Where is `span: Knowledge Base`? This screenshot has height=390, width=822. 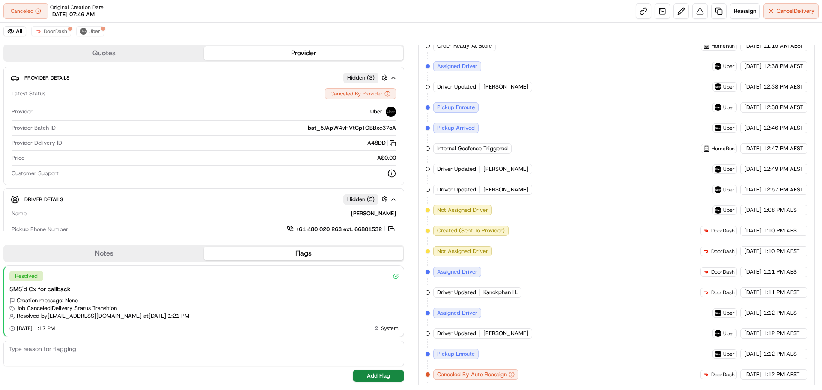 span: Knowledge Base is located at coordinates (41, 128).